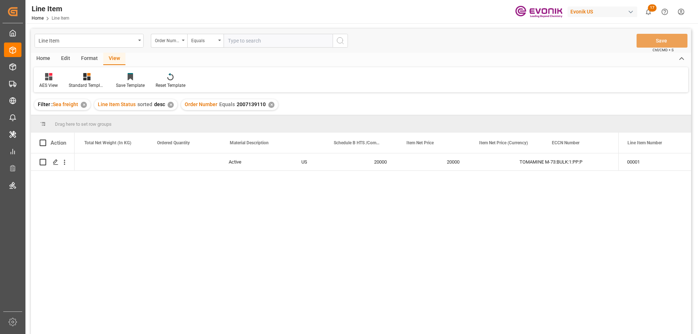 This screenshot has width=698, height=334. I want to click on span: Item Net Price (Currency), so click(503, 143).